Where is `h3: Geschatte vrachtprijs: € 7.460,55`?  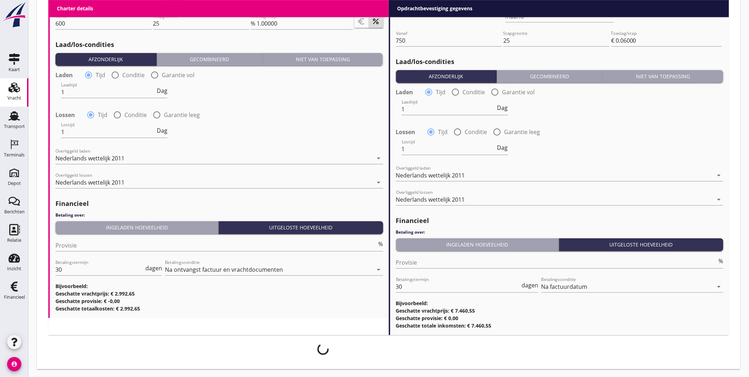
h3: Geschatte vrachtprijs: € 7.460,55 is located at coordinates (560, 311).